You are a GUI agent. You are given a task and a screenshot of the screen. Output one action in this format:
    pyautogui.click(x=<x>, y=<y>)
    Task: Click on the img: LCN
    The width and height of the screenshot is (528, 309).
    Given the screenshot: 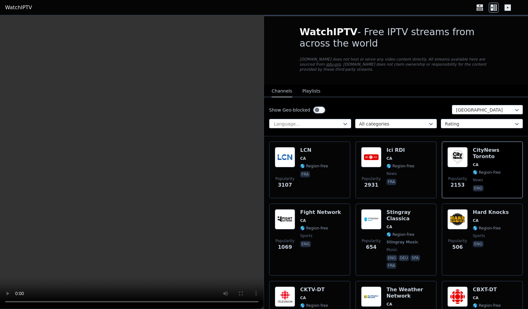 What is the action you would take?
    pyautogui.click(x=285, y=157)
    